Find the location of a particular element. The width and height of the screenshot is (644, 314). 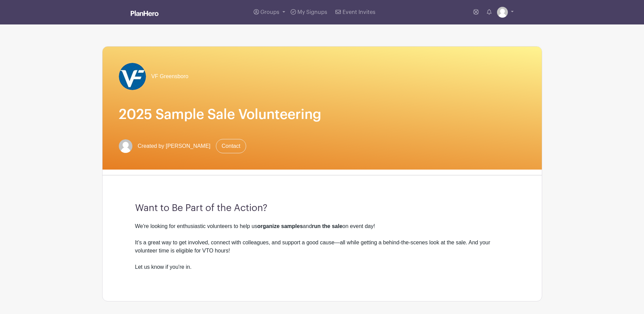

div: Let us know if you're in. is located at coordinates (322, 271).